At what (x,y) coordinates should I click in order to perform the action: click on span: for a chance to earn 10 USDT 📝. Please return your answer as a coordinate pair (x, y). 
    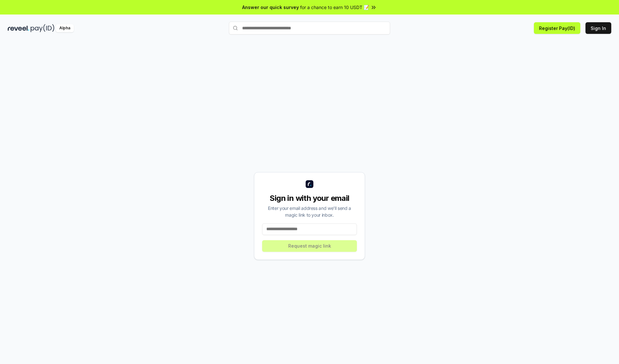
    Looking at the image, I should click on (335, 7).